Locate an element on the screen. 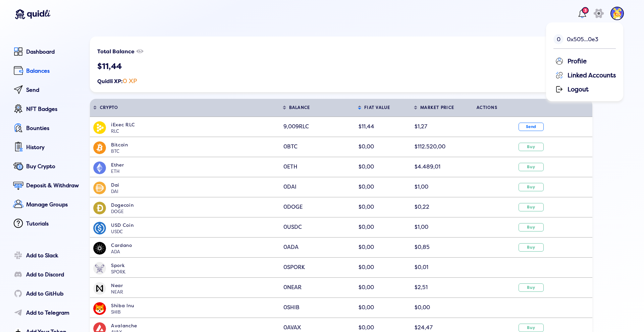 The height and width of the screenshot is (332, 644). a: Buy Crypto is located at coordinates (46, 167).